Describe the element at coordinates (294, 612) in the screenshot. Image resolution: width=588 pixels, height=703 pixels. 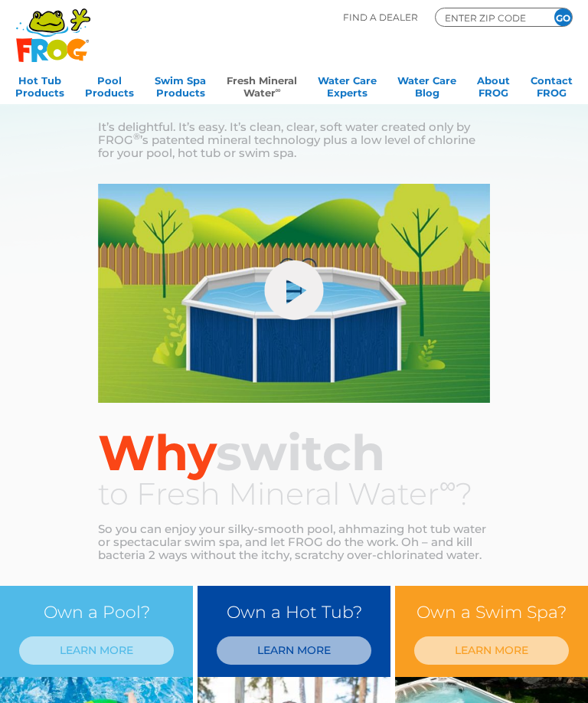
I see `h3: Own a Hot Tub?` at that location.